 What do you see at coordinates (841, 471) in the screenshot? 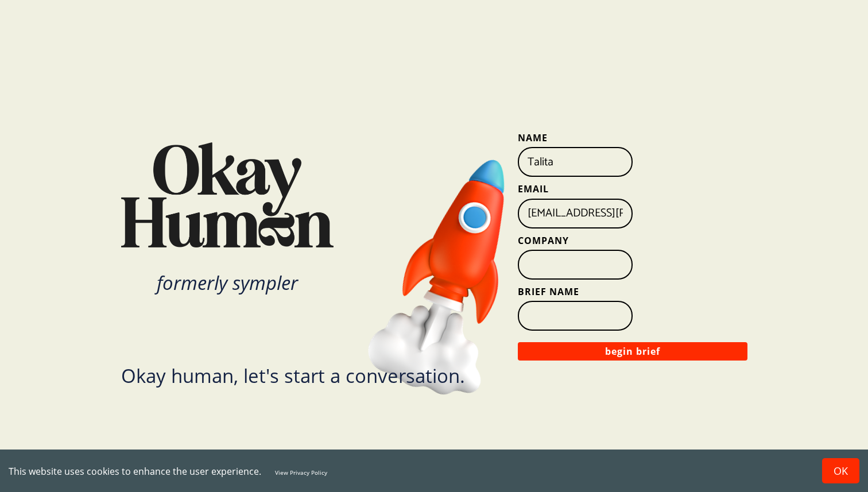
I see `button: Accept cookies` at bounding box center [841, 471].